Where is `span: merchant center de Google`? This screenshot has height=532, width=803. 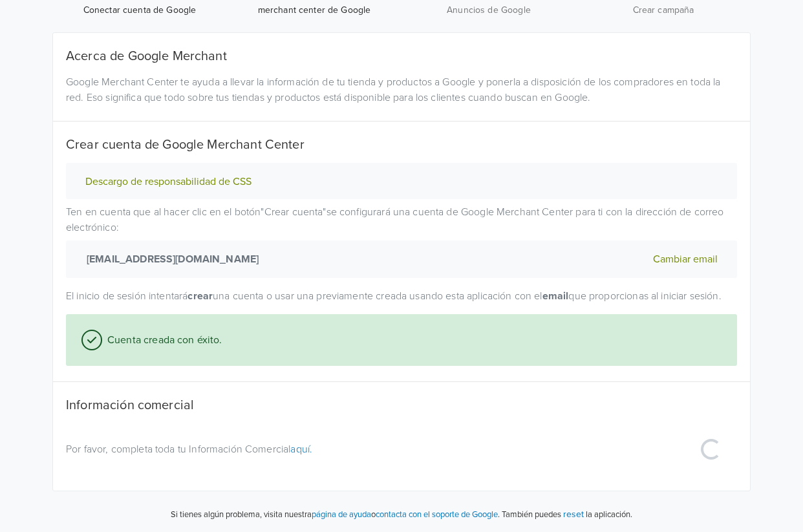
span: merchant center de Google is located at coordinates (314, 11).